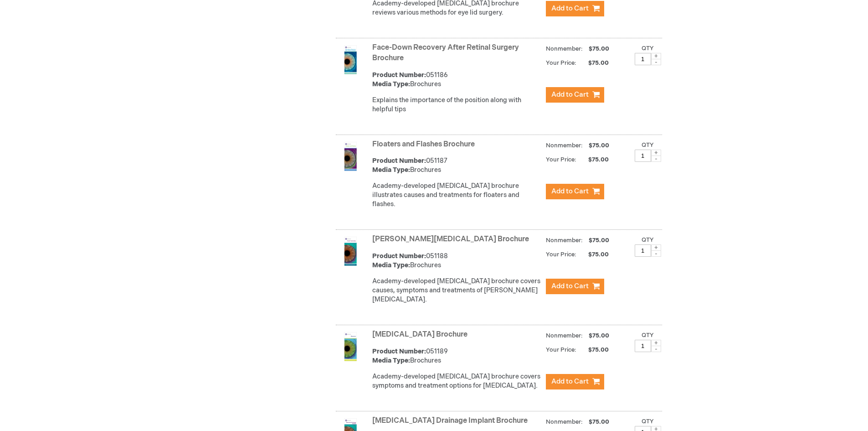 The image size is (868, 431). What do you see at coordinates (446, 53) in the screenshot?
I see `a: Face-Down Recovery After Retinal Surgery Brochure` at bounding box center [446, 53].